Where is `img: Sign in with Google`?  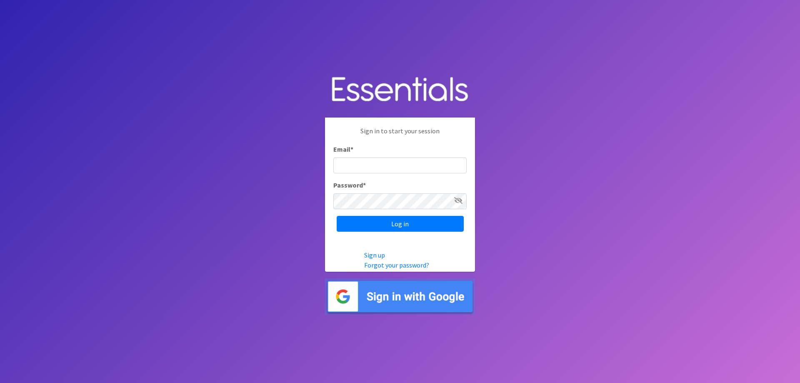
img: Sign in with Google is located at coordinates (400, 296).